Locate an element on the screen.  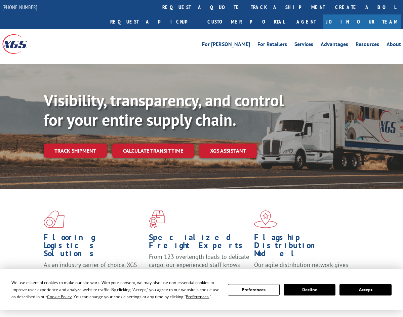
a: Customer Portal is located at coordinates (246, 22).